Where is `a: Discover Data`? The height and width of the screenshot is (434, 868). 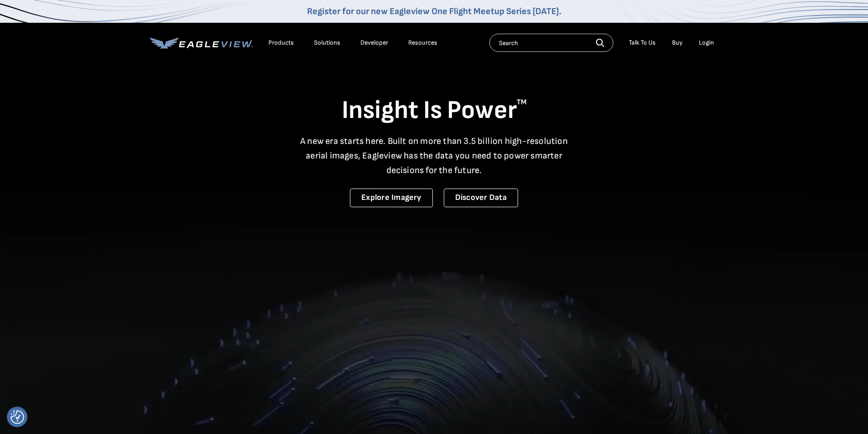
a: Discover Data is located at coordinates (480, 198).